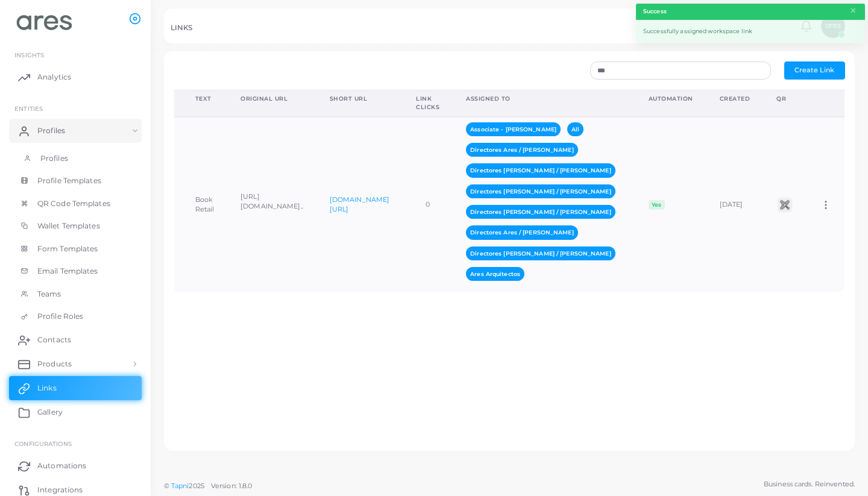 This screenshot has height=496, width=868. What do you see at coordinates (495, 274) in the screenshot?
I see `span: Ares Arquitectos` at bounding box center [495, 274].